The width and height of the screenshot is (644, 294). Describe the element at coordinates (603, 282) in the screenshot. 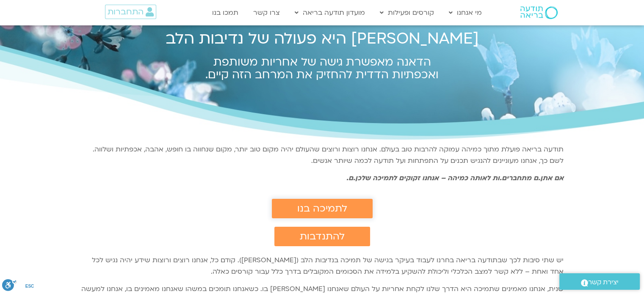

I see `span: יצירת קשר` at that location.